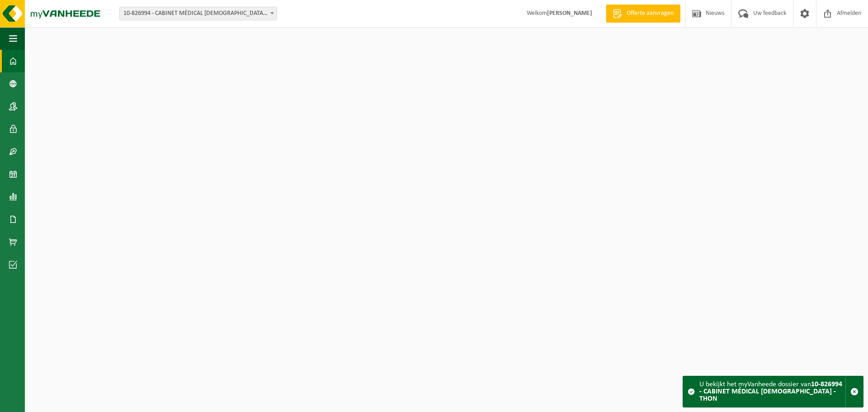 The width and height of the screenshot is (868, 412). Describe the element at coordinates (643, 14) in the screenshot. I see `a: Offerte aanvragen` at that location.